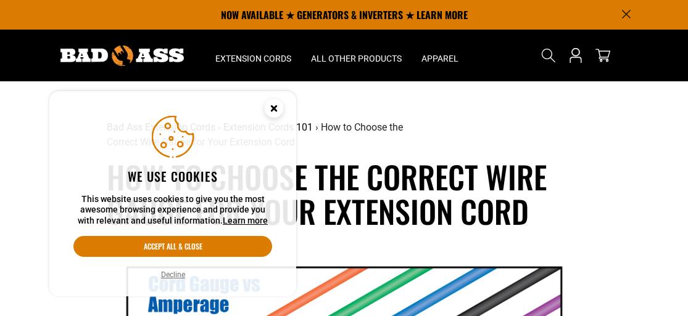  I want to click on h1: How to Choose the Correct Wire Gauge for Your Extension Cord, so click(344, 194).